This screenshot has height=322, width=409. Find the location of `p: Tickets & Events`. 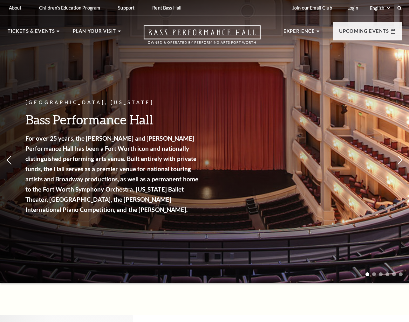

p: Tickets & Events is located at coordinates (31, 33).